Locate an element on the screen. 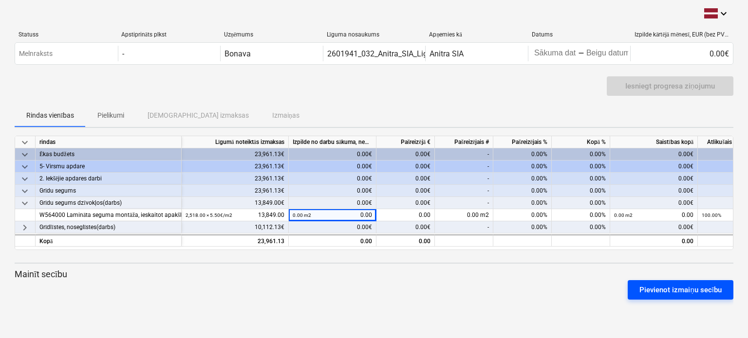 The height and width of the screenshot is (338, 748). small: 100.00% is located at coordinates (711, 215).